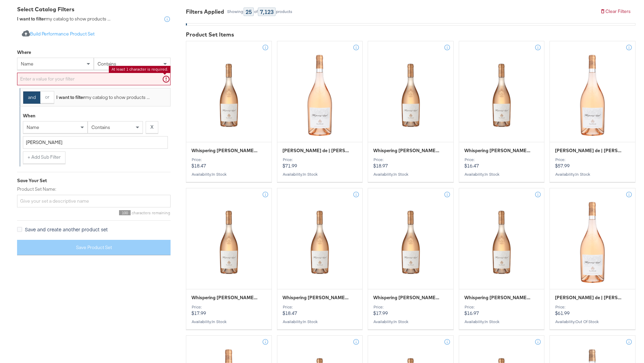 The image size is (644, 363). I want to click on div: Select Catalog Filters, so click(94, 9).